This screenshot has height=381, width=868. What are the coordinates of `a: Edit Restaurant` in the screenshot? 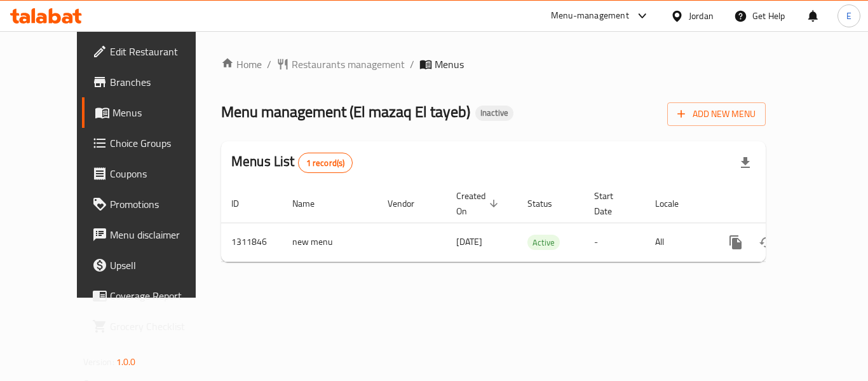 It's located at (152, 51).